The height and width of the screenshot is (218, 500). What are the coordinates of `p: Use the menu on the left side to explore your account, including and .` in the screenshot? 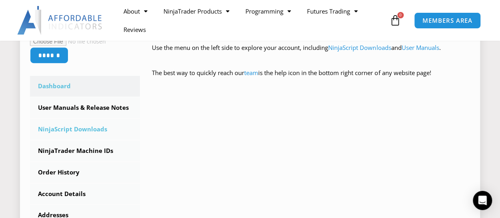 It's located at (311, 54).